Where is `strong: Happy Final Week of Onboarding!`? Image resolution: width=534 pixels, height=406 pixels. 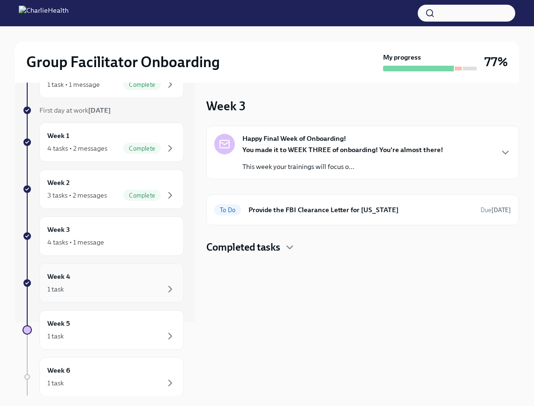 strong: Happy Final Week of Onboarding! is located at coordinates (294, 138).